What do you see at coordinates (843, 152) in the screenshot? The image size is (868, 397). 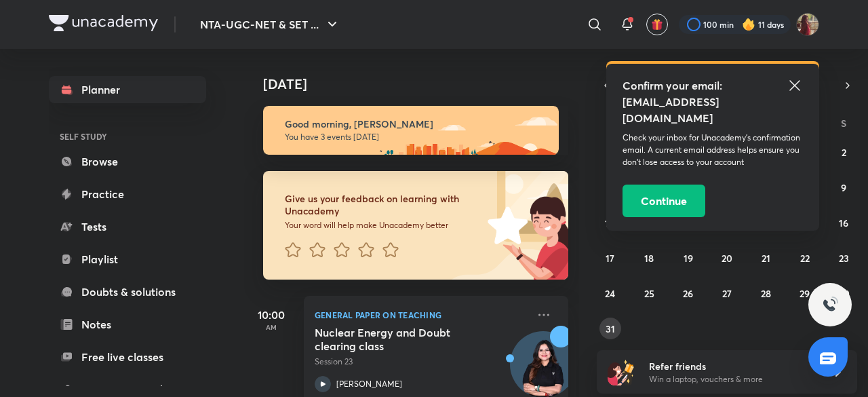 I see `button: August 2, 2025` at bounding box center [843, 152].